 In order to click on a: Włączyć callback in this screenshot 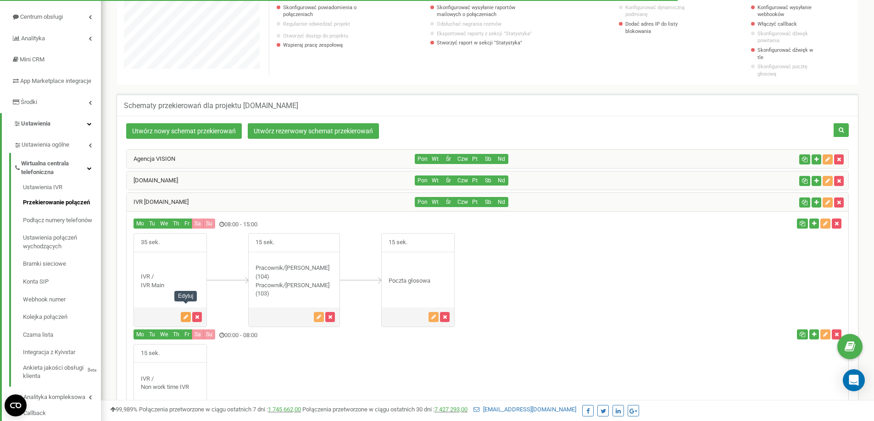, I will do `click(788, 24)`.